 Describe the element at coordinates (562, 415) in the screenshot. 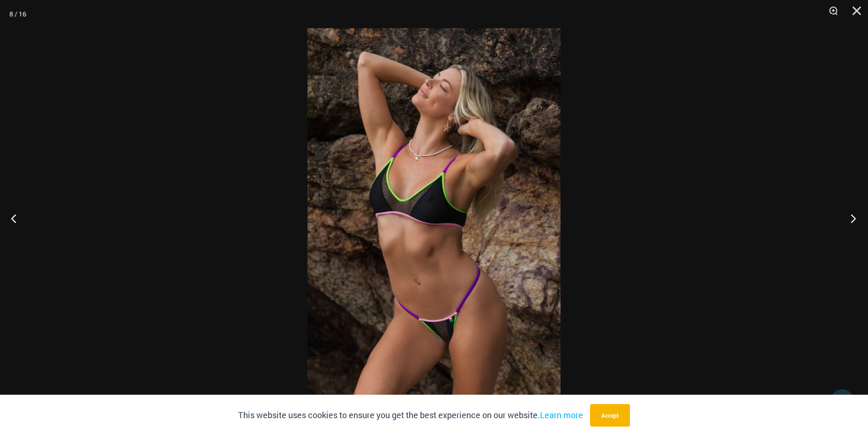

I see `a: Learn more` at that location.